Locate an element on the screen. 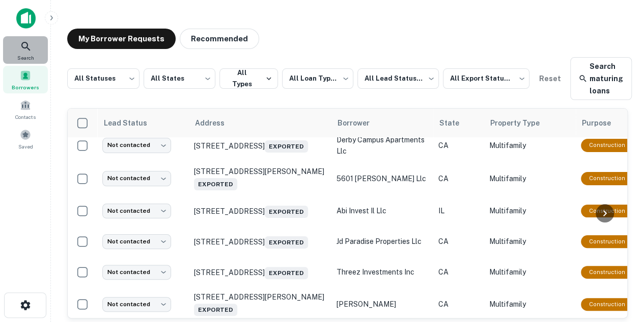 The image size is (644, 322). div: Contacts is located at coordinates (25, 109).